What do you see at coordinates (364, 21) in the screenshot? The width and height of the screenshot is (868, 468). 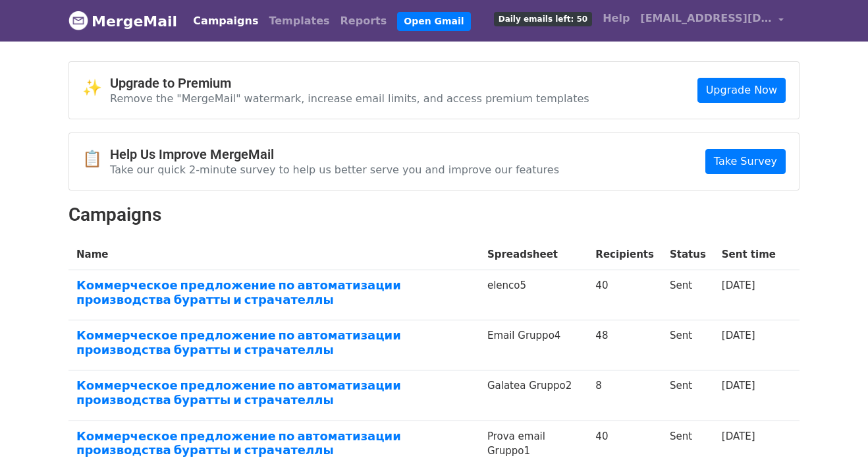 I see `a: Reports` at bounding box center [364, 21].